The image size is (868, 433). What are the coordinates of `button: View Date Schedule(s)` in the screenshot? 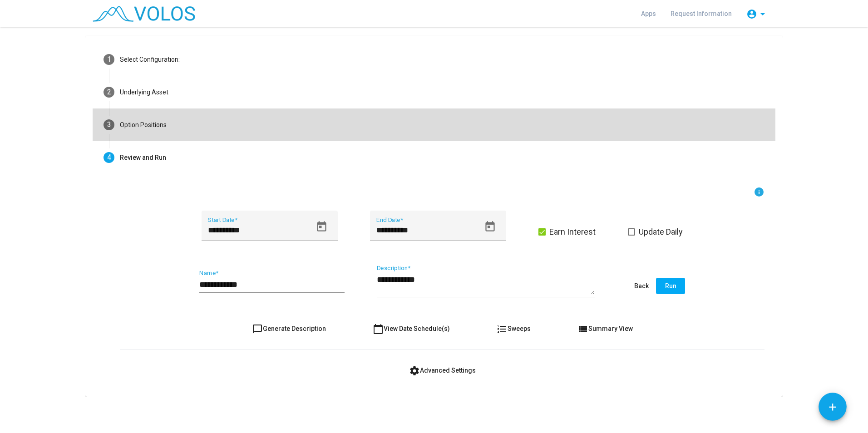 It's located at (412, 328).